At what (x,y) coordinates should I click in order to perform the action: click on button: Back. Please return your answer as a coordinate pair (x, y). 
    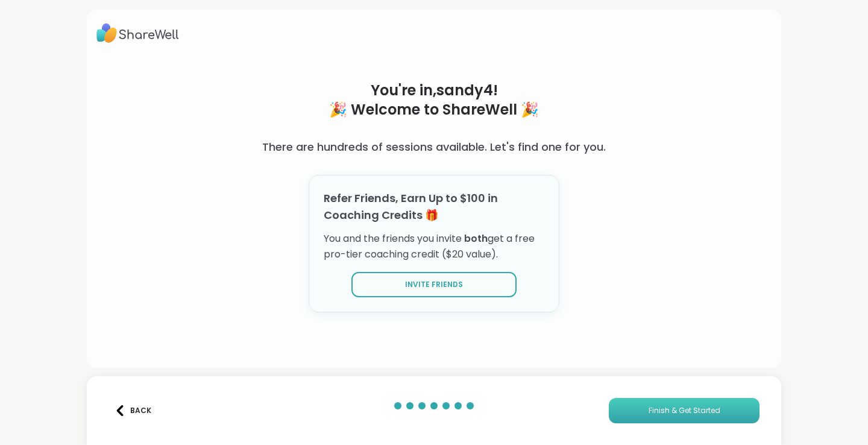
    Looking at the image, I should click on (133, 411).